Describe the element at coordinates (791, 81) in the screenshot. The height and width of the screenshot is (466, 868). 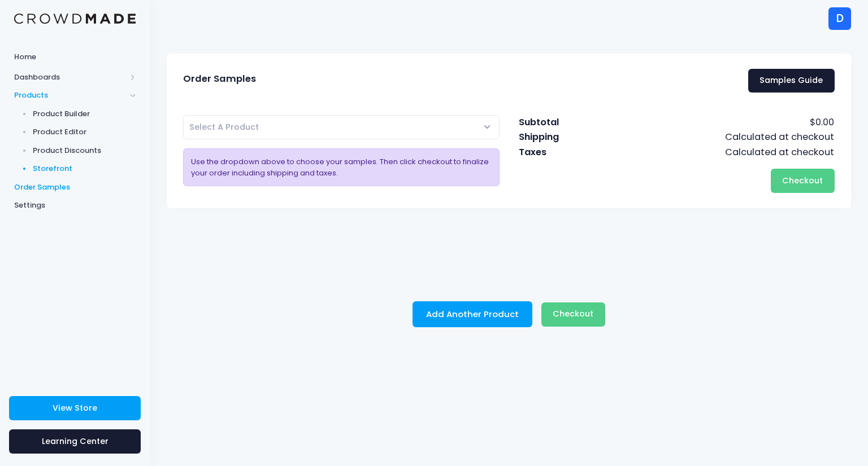
I see `a: Samples Guide` at that location.